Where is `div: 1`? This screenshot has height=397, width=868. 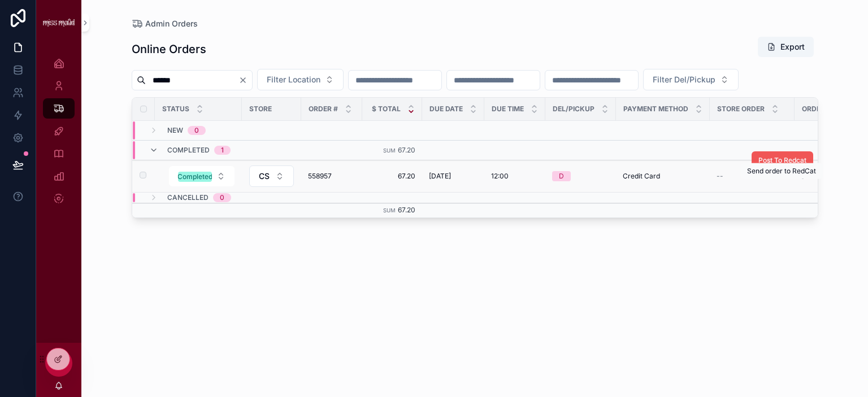
div: 1 is located at coordinates (222, 150).